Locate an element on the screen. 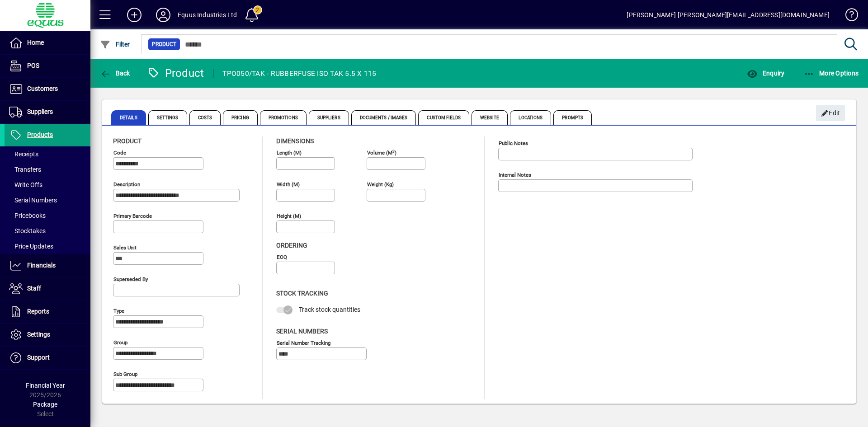  span: POS is located at coordinates (33, 66).